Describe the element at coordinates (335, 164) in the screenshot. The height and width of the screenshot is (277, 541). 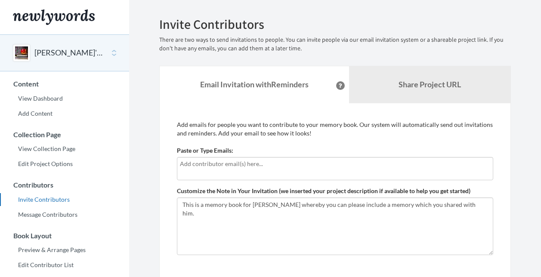
I see `input: Add contributor email(s) here...` at that location.